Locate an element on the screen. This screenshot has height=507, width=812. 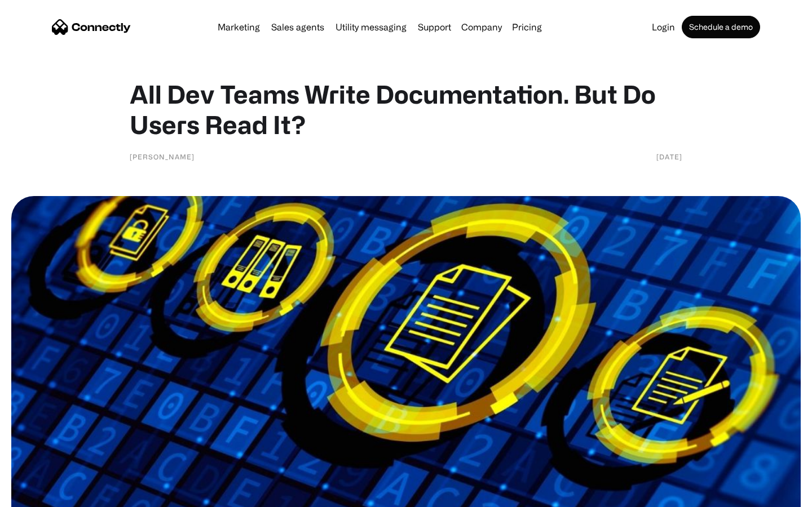
div: Company is located at coordinates (481, 27).